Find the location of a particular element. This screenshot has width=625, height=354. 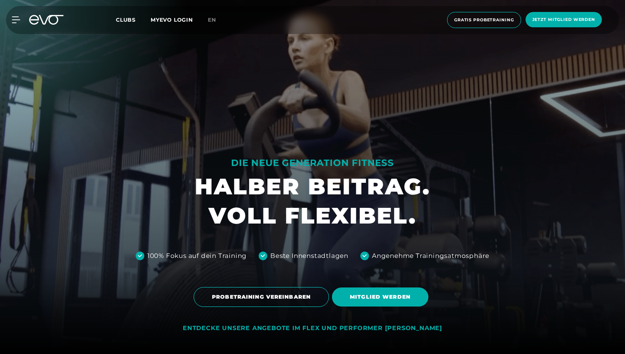

div: 100% Fokus auf dein Training is located at coordinates (197, 256).